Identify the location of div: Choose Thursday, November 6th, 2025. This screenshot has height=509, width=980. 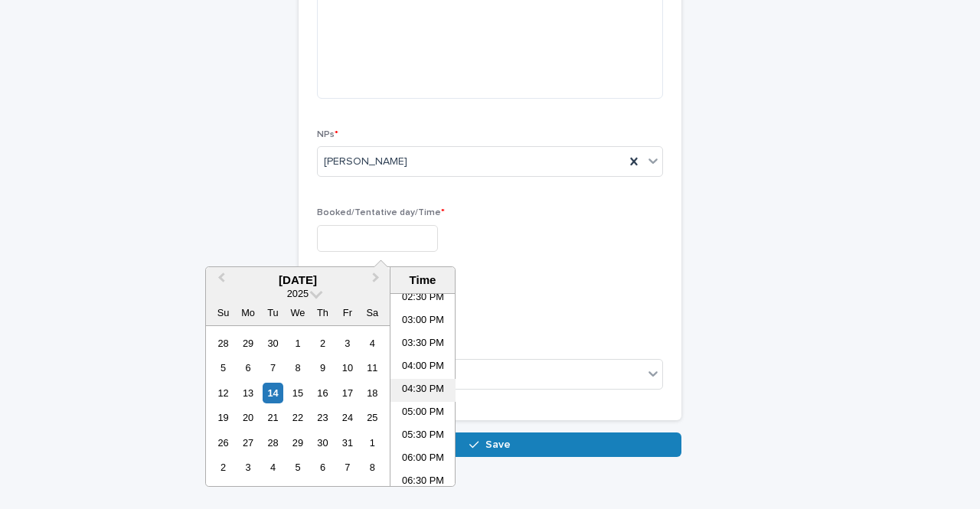
(323, 467).